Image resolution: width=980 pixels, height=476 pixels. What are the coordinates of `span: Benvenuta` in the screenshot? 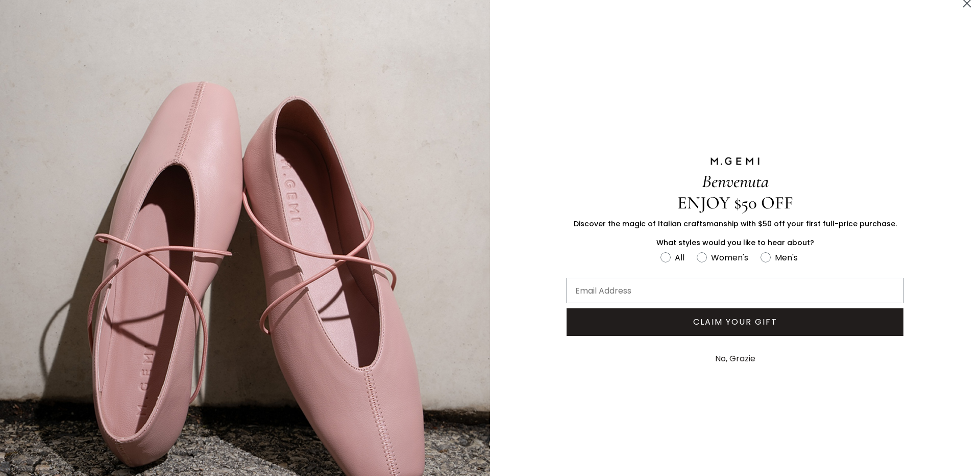 It's located at (734, 182).